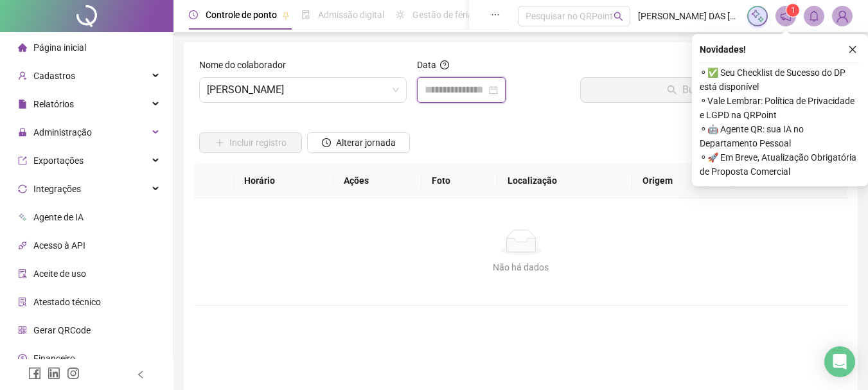  Describe the element at coordinates (35, 373) in the screenshot. I see `span: facebook` at that location.